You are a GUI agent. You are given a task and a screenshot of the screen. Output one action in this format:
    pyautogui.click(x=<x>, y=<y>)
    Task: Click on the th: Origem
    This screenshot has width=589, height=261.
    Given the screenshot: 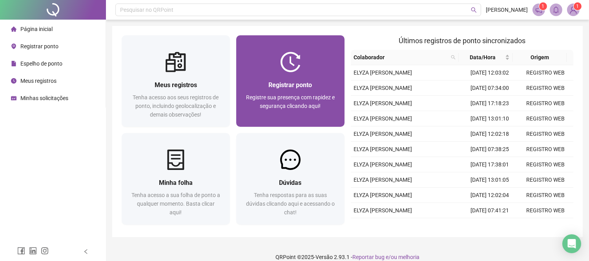 What is the action you would take?
    pyautogui.click(x=540, y=57)
    